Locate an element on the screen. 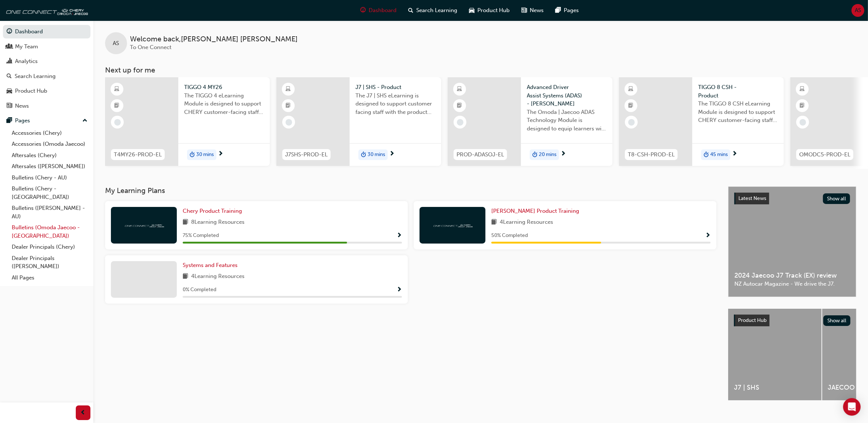 This screenshot has height=423, width=868. div: Pages is located at coordinates (22, 120).